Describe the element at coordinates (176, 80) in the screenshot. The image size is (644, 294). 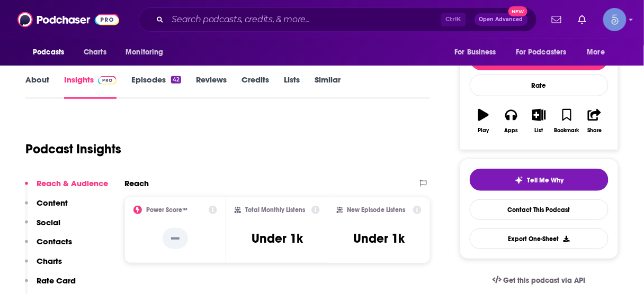
I see `div: 42` at that location.